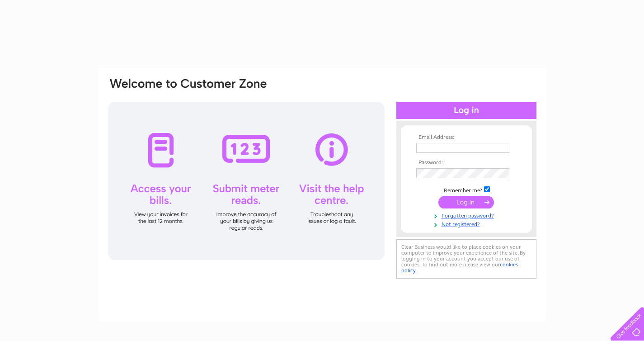  Describe the element at coordinates (467, 137) in the screenshot. I see `th: Email Address:` at that location.